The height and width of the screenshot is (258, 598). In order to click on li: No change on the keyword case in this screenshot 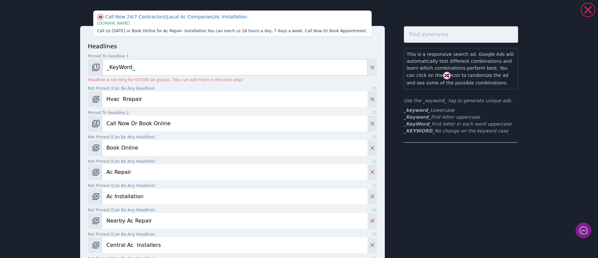, I will do `click(461, 131)`.